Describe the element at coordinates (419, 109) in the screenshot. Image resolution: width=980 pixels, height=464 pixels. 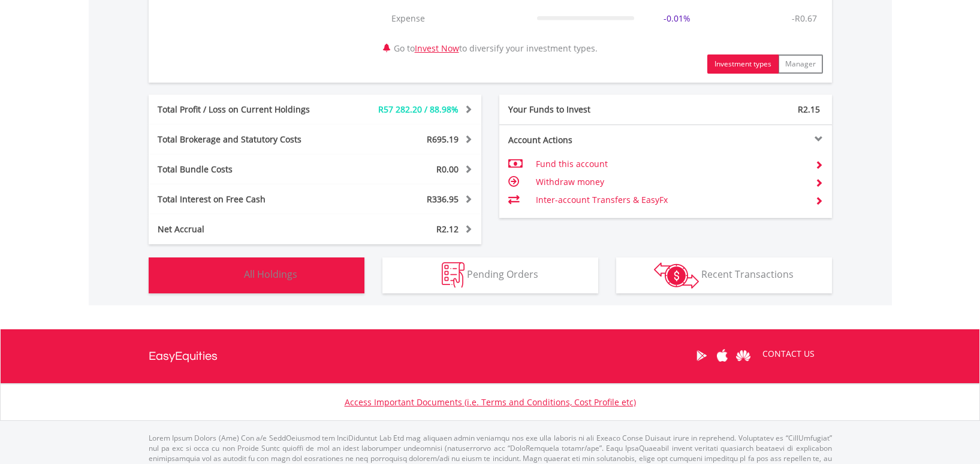
I see `span: R57 282.20 / 88.98%` at that location.